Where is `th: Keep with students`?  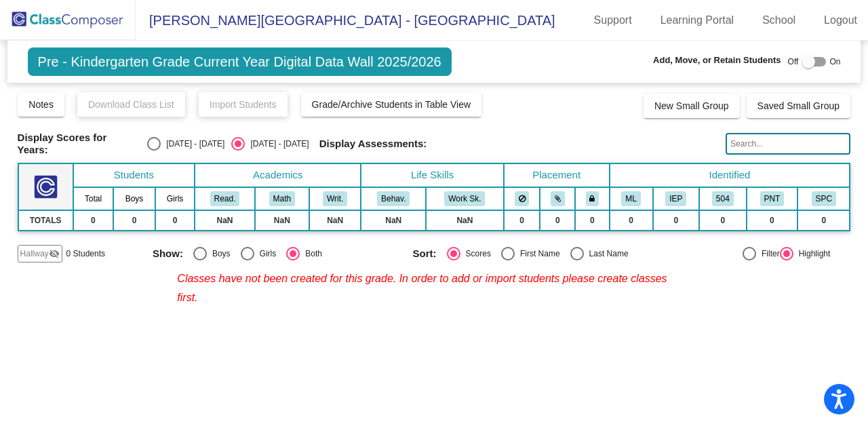 th: Keep with students is located at coordinates (557, 198).